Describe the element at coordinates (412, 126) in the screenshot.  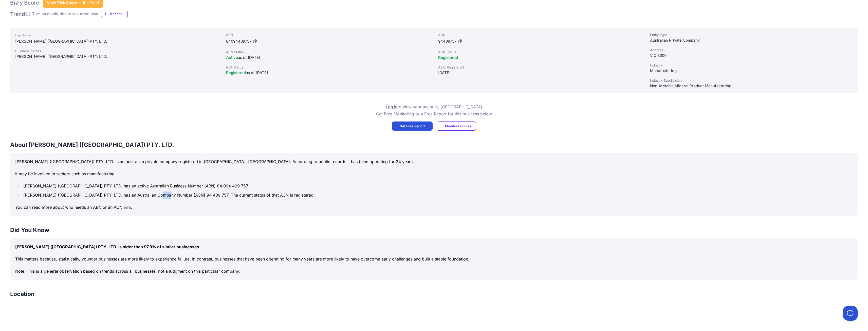
I see `a: Get Free Report` at that location.